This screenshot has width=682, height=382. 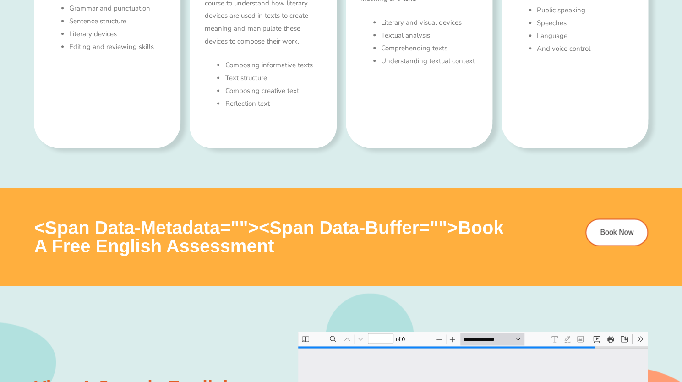 What do you see at coordinates (617, 232) in the screenshot?
I see `span: Book Now` at bounding box center [617, 232].